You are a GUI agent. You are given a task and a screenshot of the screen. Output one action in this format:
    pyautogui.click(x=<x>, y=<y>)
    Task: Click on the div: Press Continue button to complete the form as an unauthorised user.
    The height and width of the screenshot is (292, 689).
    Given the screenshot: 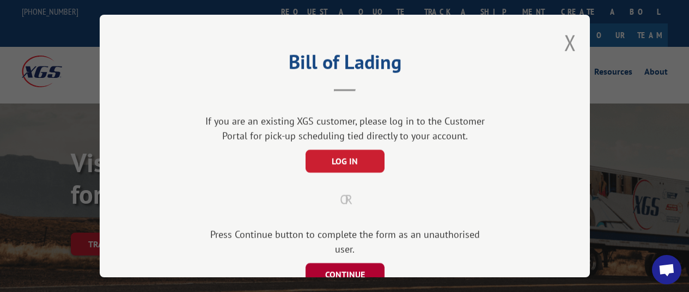 What is the action you would take?
    pyautogui.click(x=345, y=242)
    